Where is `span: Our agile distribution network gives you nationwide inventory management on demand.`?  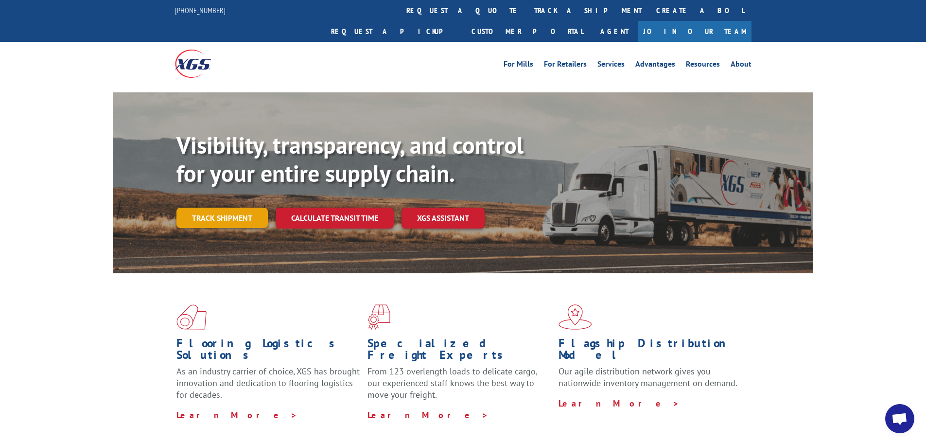 span: Our agile distribution network gives you nationwide inventory management on demand. is located at coordinates (648, 377).